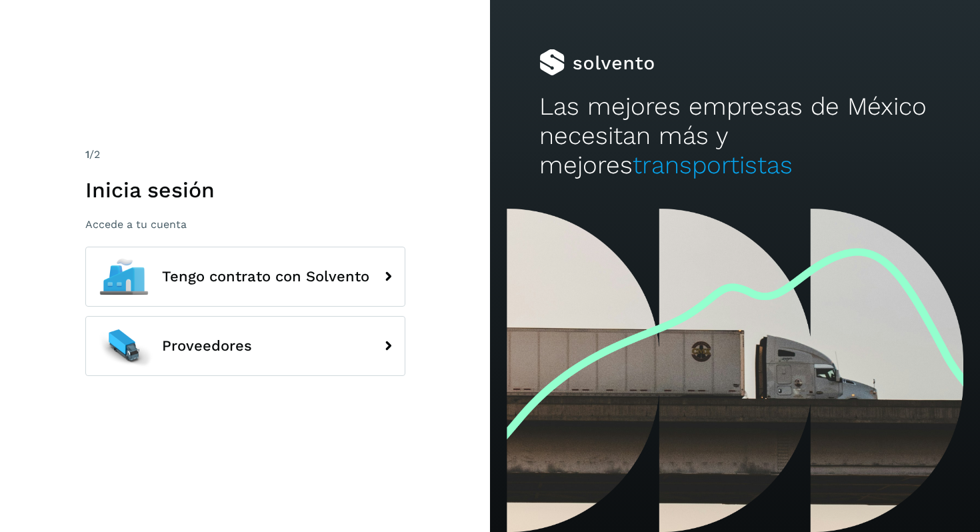 The width and height of the screenshot is (980, 532). I want to click on h2: Las mejores empresas de México necesitan más y mejores, so click(735, 136).